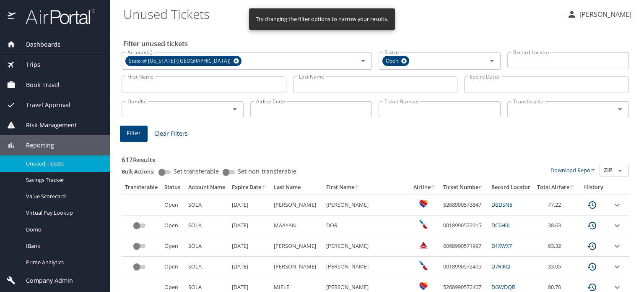 This screenshot has height=292, width=644. Describe the element at coordinates (63, 246) in the screenshot. I see `span: IBank` at that location.